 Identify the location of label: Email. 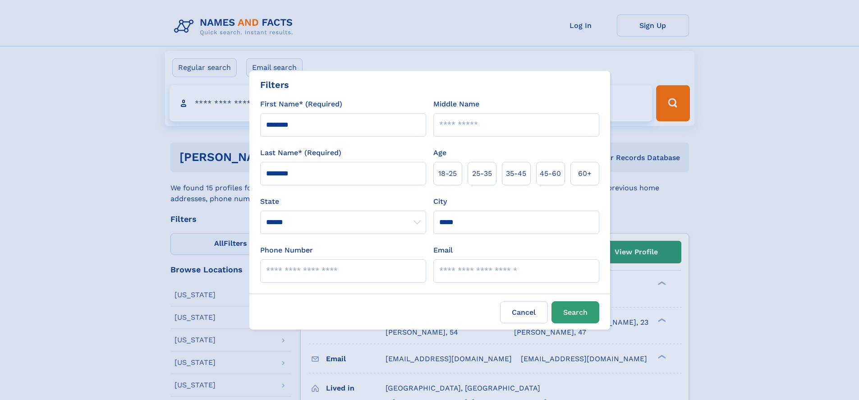
(443, 250).